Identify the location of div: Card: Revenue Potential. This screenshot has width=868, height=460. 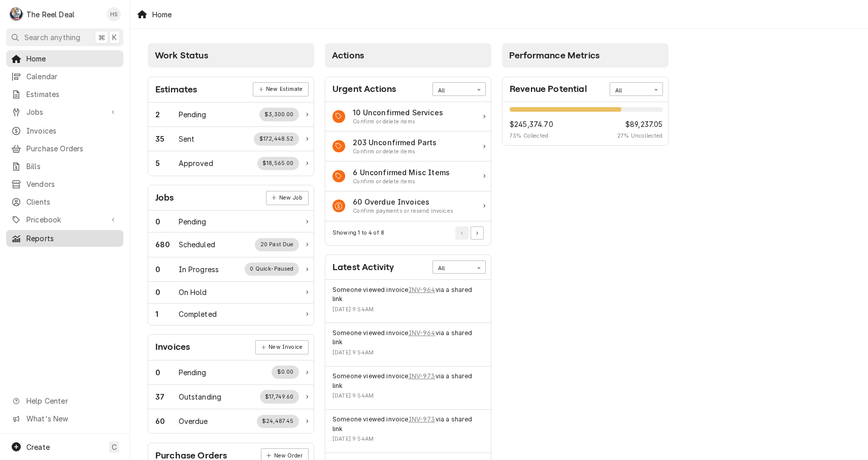
(585, 111).